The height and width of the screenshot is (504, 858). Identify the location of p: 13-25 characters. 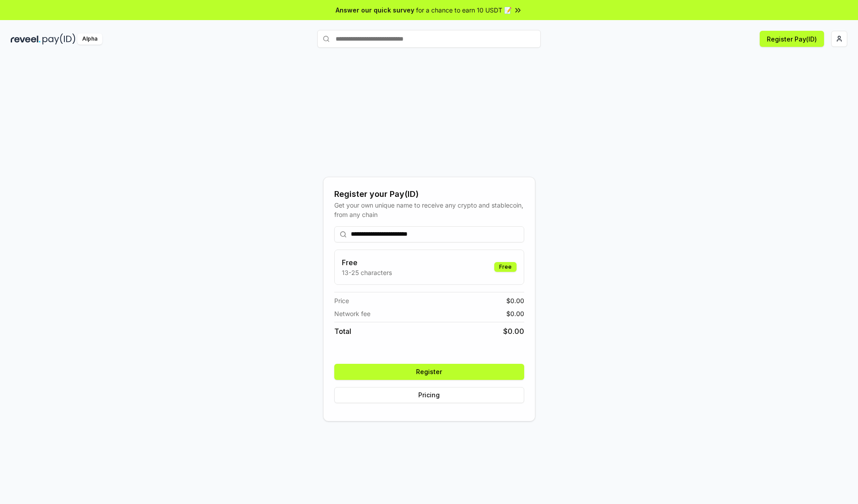
(367, 272).